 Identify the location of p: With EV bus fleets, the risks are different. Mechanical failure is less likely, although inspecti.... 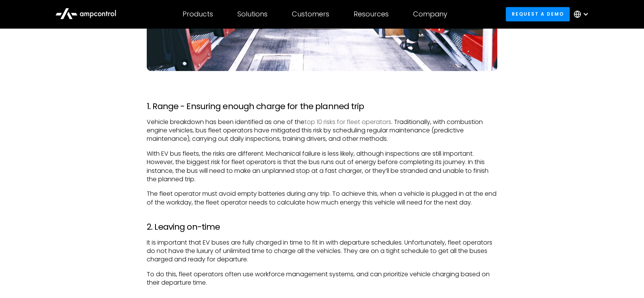
(322, 167).